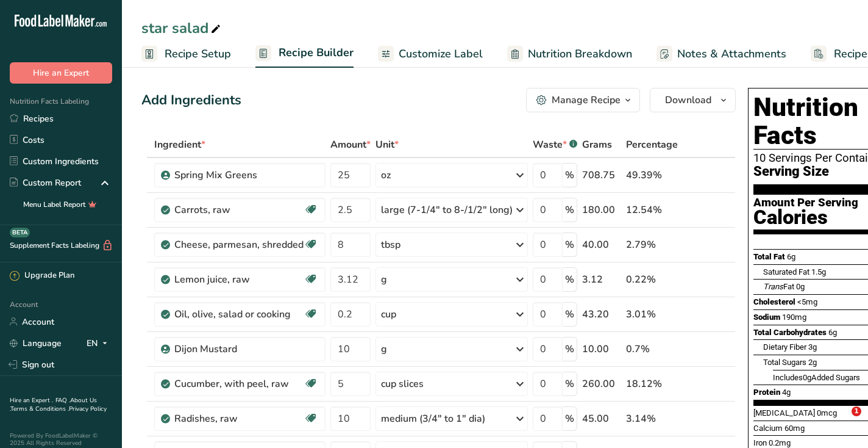  I want to click on div: 0.22%, so click(652, 280).